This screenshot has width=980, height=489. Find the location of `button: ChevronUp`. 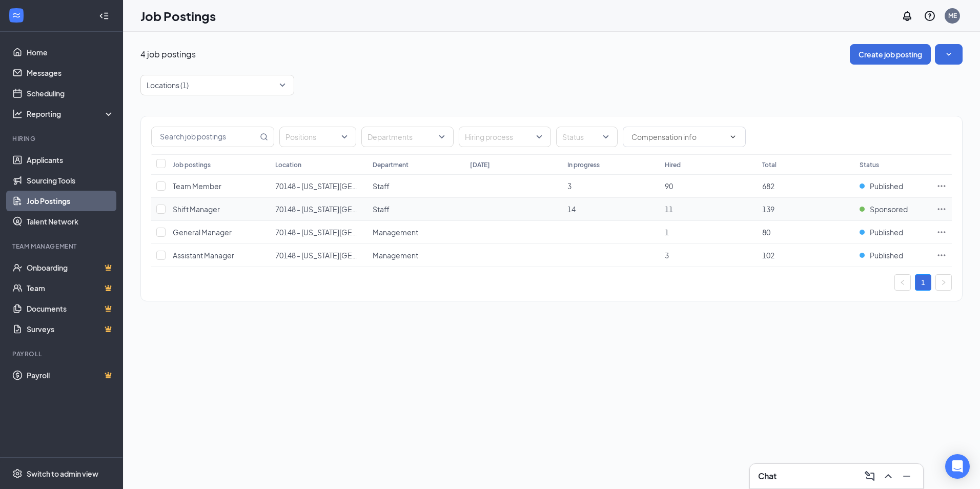

button: ChevronUp is located at coordinates (888, 477).